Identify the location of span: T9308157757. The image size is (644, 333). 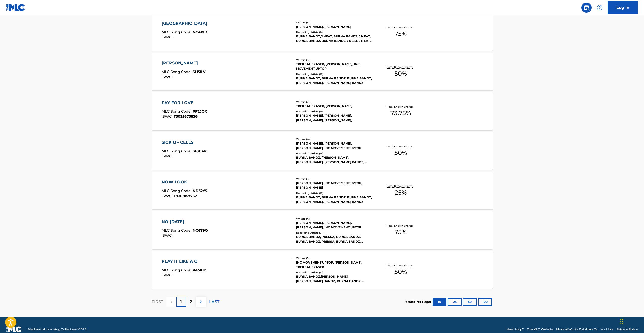
(185, 196).